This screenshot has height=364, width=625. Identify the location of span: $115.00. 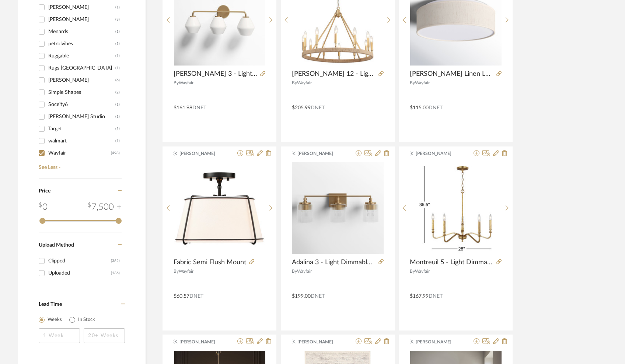
(419, 108).